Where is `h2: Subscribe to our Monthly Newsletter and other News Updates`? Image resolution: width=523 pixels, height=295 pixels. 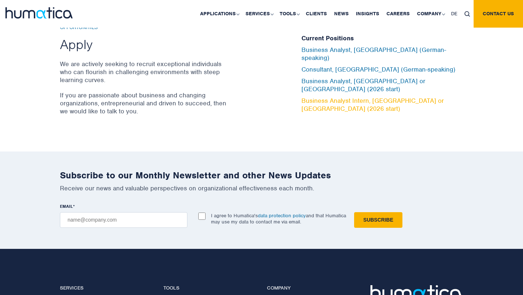 h2: Subscribe to our Monthly Newsletter and other News Updates is located at coordinates (261, 175).